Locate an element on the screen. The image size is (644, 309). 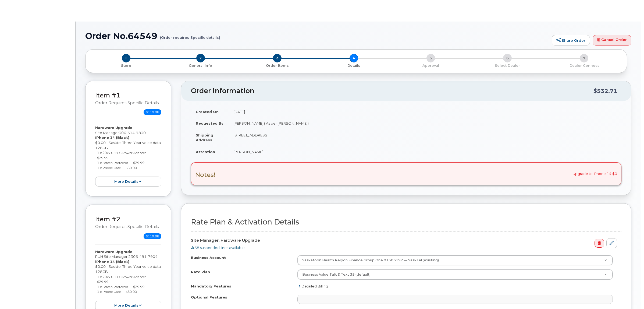
div: $532.71 is located at coordinates (606, 91).